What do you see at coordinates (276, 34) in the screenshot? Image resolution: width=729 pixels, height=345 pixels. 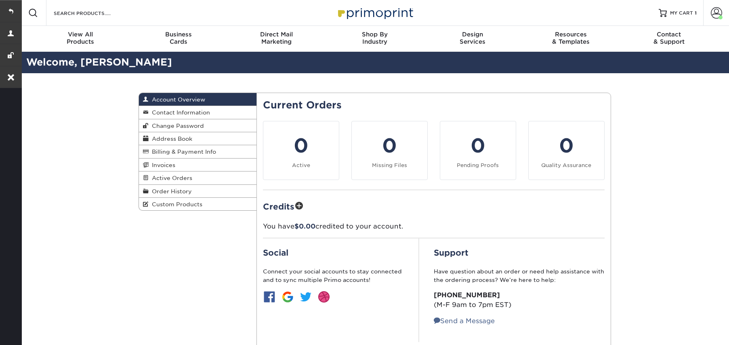 I see `span: Direct Mail` at bounding box center [276, 34].